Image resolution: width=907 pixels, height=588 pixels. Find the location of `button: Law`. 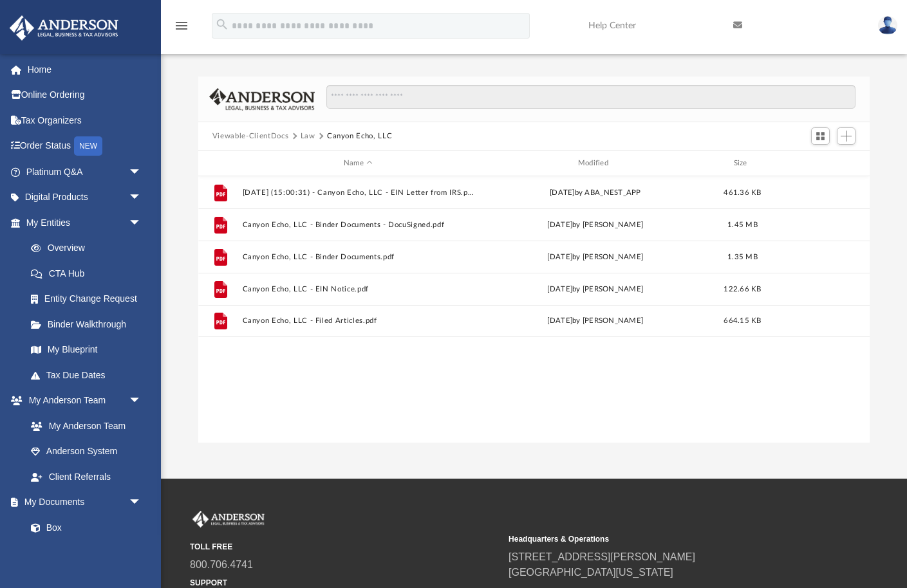

button: Law is located at coordinates (308, 136).